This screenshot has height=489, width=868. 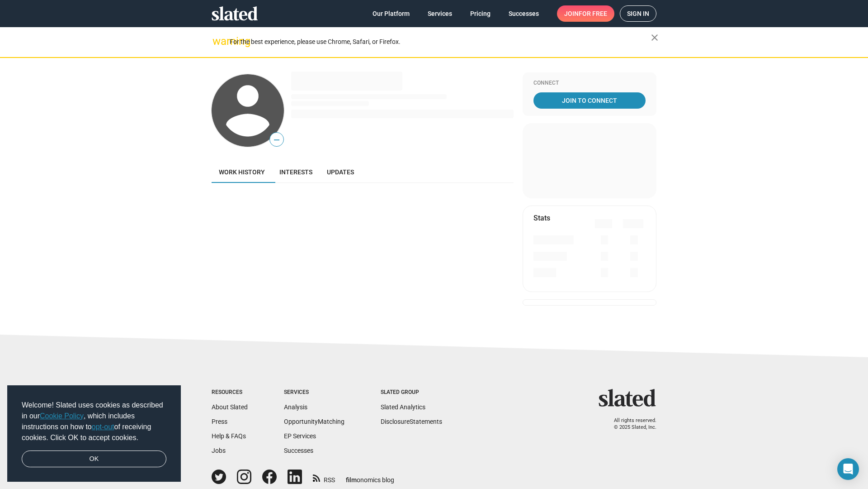 I want to click on a: Press, so click(x=219, y=421).